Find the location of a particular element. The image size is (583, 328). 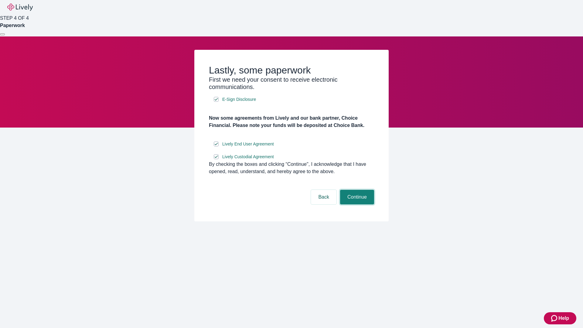

span: Lively End User Agreement is located at coordinates (248, 144).